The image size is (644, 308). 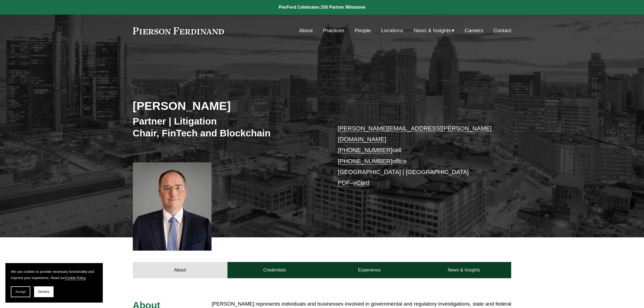 What do you see at coordinates (75, 278) in the screenshot?
I see `a: Cookie Policy` at bounding box center [75, 278].